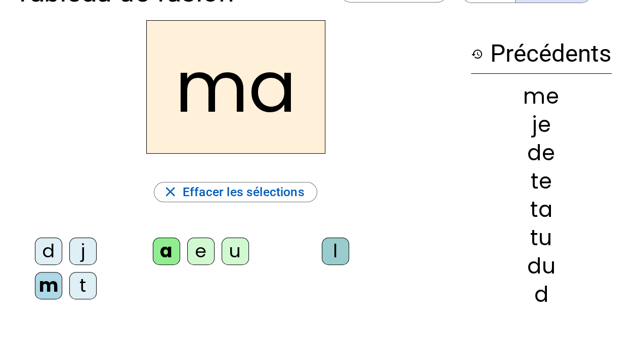  I want to click on div: me, so click(541, 96).